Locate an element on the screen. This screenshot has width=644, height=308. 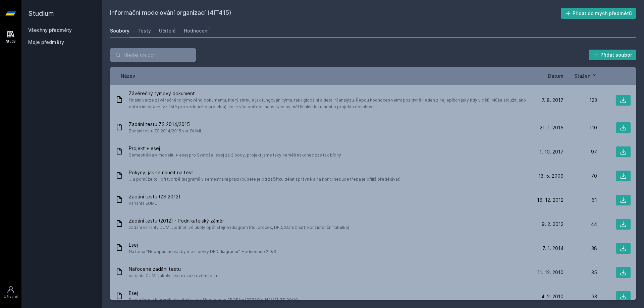
div: Hodnocení is located at coordinates (196, 31).